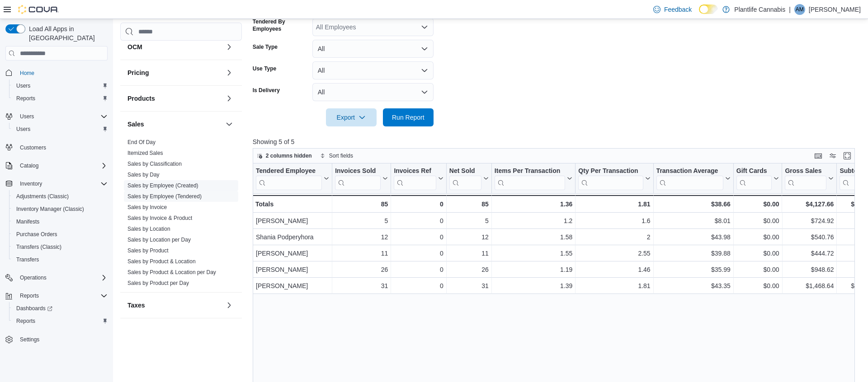 Image resolution: width=868 pixels, height=382 pixels. What do you see at coordinates (292, 204) in the screenshot?
I see `div: Totals` at bounding box center [292, 204].